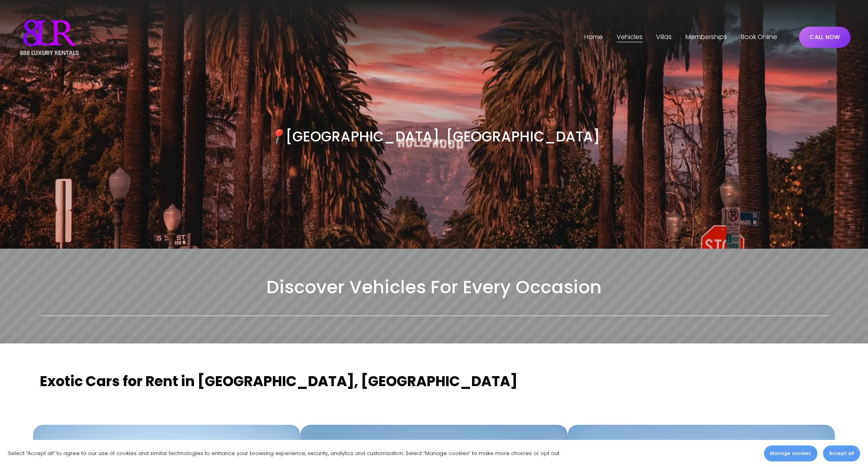  Describe the element at coordinates (842, 454) in the screenshot. I see `button: Accept all` at that location.